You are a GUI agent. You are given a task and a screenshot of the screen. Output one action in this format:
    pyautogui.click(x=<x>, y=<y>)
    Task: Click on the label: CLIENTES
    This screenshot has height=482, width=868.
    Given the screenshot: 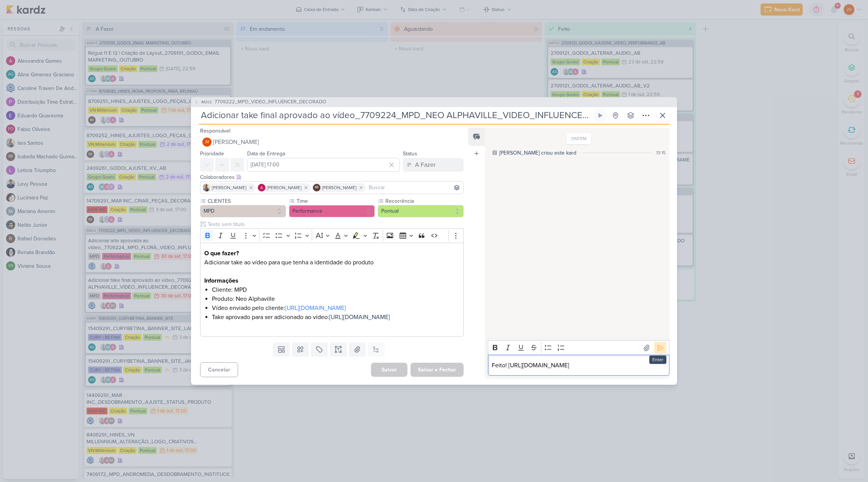 What is the action you would take?
    pyautogui.click(x=246, y=201)
    